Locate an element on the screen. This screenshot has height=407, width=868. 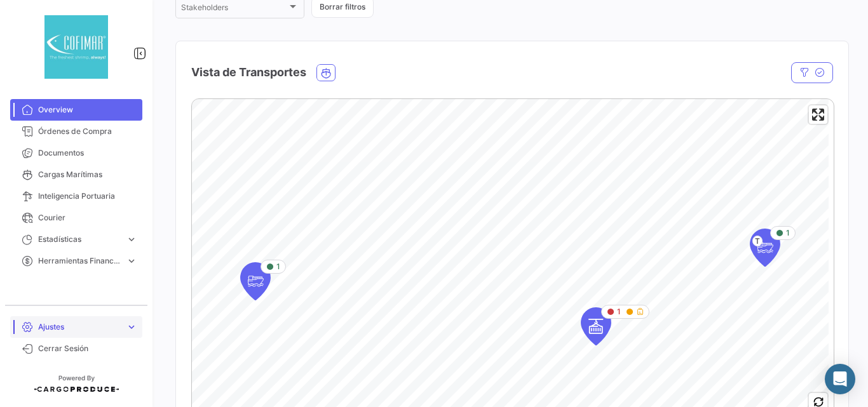
span: Cerrar Sesión is located at coordinates (87, 349).